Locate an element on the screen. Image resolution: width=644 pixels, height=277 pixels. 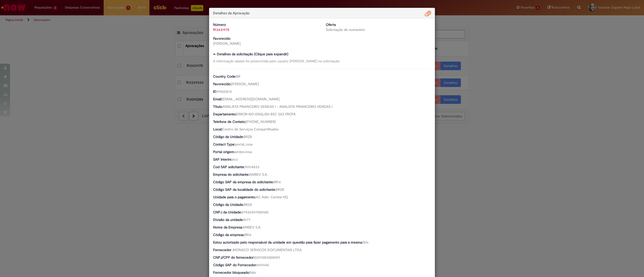
div: Solicitação de numerário is located at coordinates (378, 30).